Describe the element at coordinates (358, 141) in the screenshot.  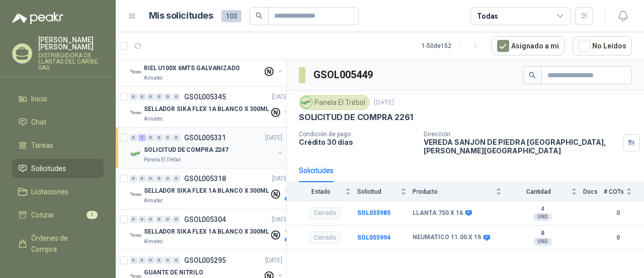
I see `p: Crédito 30 días` at that location.